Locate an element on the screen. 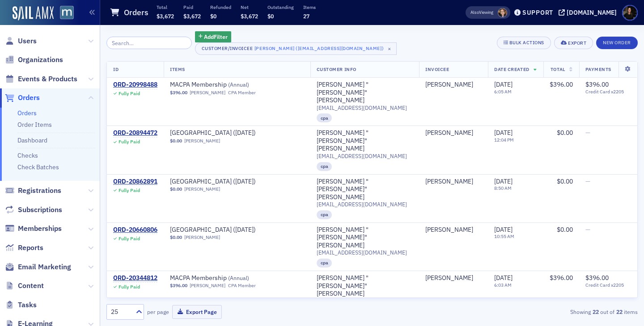 Image resolution: width=644 pixels, height=326 pixels. time: 6:03 AM is located at coordinates (503, 285).